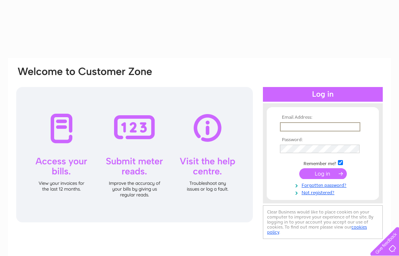  I want to click on th: Password:, so click(323, 140).